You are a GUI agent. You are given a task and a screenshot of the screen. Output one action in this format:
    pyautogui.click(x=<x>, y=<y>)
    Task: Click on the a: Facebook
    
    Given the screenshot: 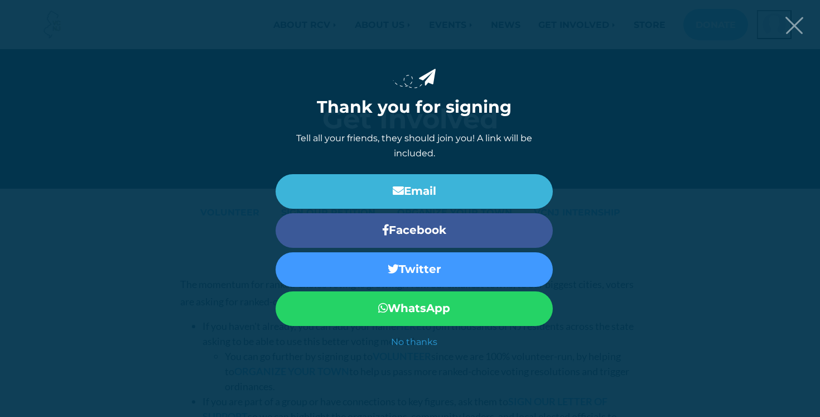 What is the action you would take?
    pyautogui.click(x=414, y=230)
    